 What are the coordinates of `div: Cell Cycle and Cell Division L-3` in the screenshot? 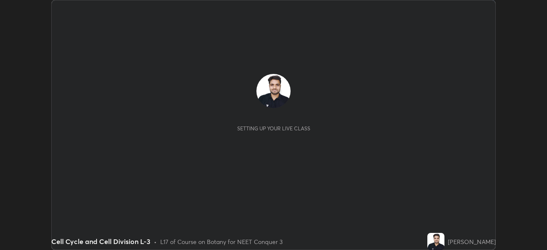 It's located at (101, 241).